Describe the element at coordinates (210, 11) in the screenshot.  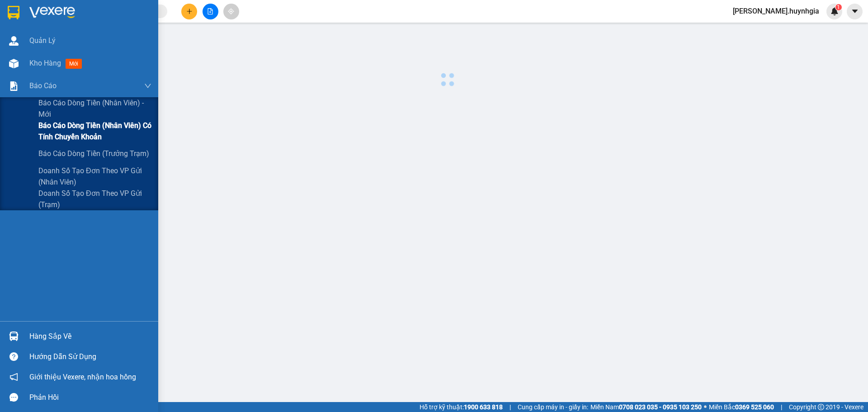
I see `span: file-add` at that location.